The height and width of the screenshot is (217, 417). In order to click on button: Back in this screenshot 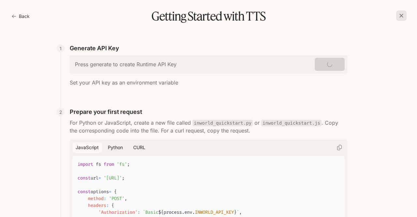, I will do `click(21, 16)`.